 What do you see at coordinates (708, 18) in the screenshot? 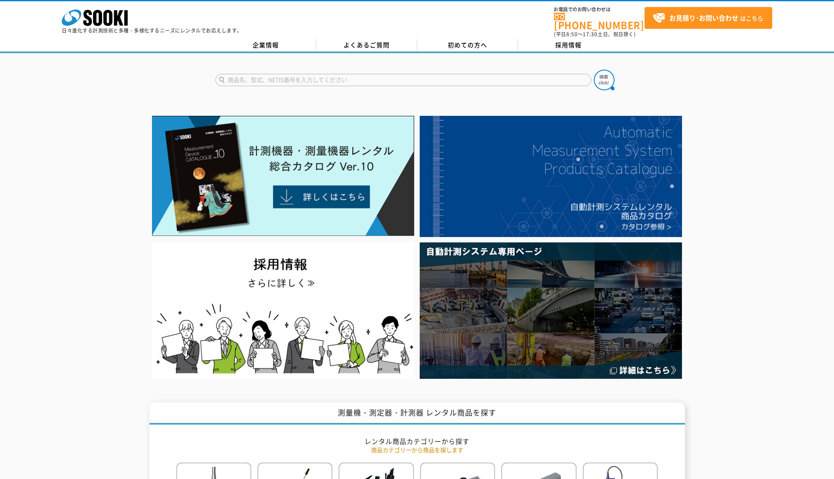
I see `a: お見積り･お問い合わせはこちら` at bounding box center [708, 18].